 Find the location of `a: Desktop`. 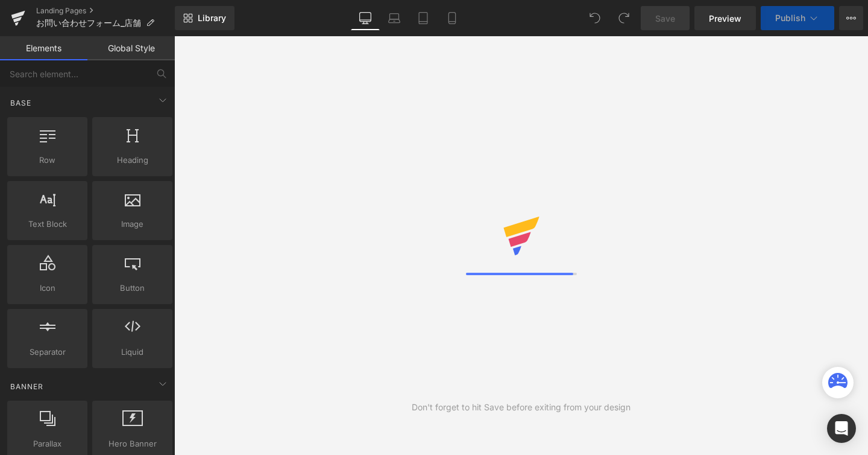

a: Desktop is located at coordinates (365, 18).